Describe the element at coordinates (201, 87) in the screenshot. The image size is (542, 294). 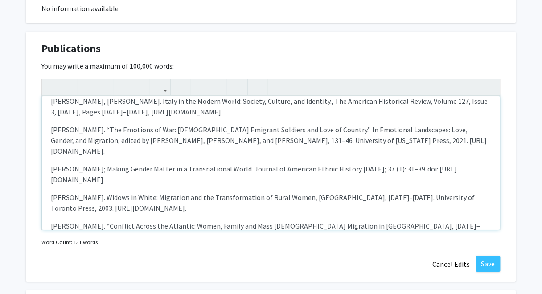
I see `button: Unordered list` at that location.